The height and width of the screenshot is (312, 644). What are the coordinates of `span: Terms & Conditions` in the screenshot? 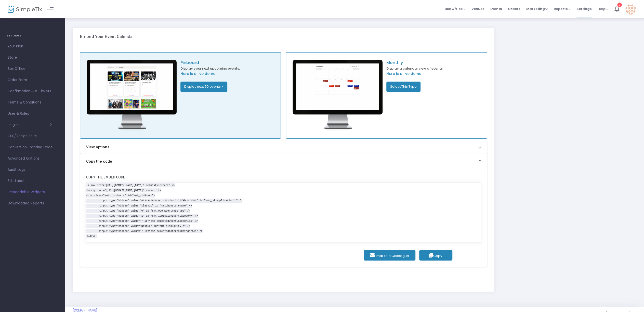 It's located at (32, 102).